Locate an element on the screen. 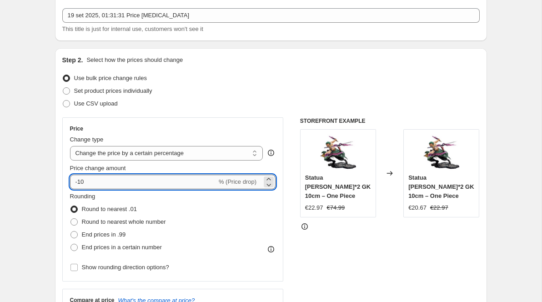 This screenshot has height=302, width=542. strike: €22.97 is located at coordinates (439, 208).